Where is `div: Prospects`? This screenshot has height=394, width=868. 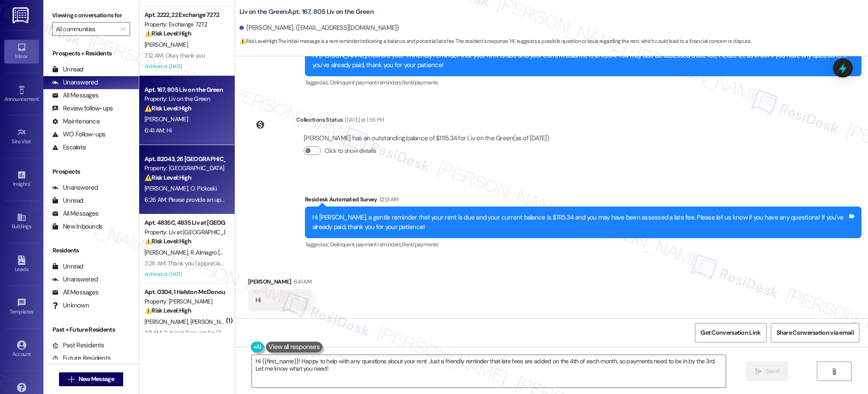 div: Prospects is located at coordinates (91, 172).